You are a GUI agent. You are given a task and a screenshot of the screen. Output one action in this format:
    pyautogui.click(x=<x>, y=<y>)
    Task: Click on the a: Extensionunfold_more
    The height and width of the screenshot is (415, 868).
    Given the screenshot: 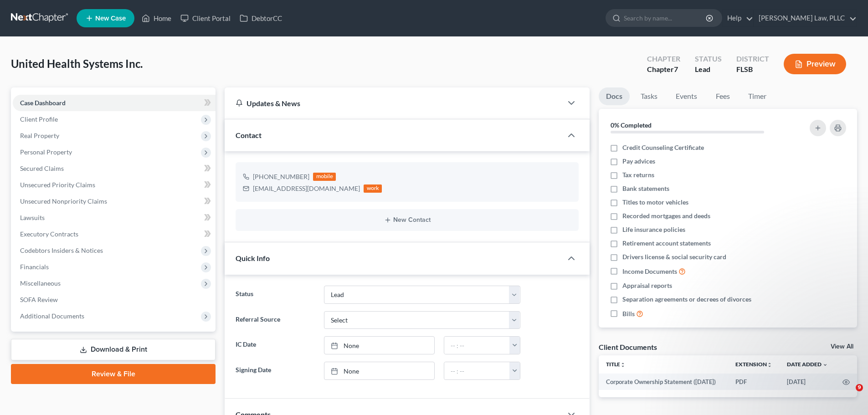 What is the action you would take?
    pyautogui.click(x=754, y=364)
    